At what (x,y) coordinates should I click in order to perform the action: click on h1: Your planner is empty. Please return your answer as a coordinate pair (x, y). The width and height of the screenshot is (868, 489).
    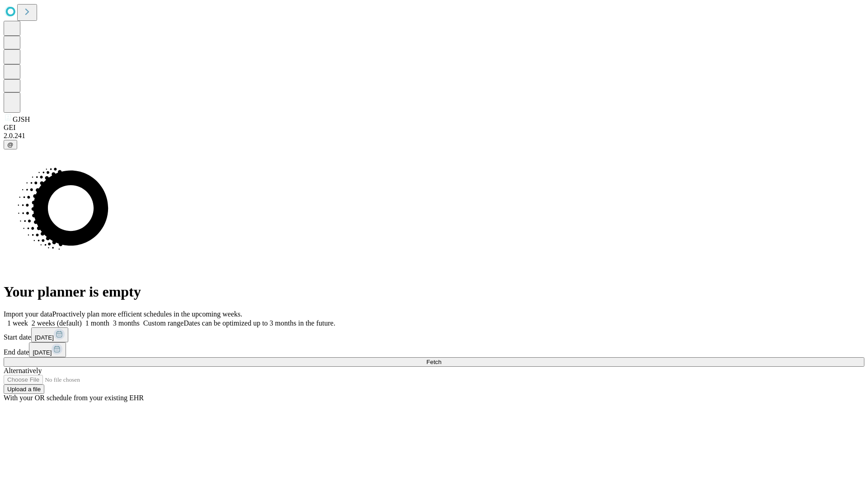
    Looking at the image, I should click on (434, 291).